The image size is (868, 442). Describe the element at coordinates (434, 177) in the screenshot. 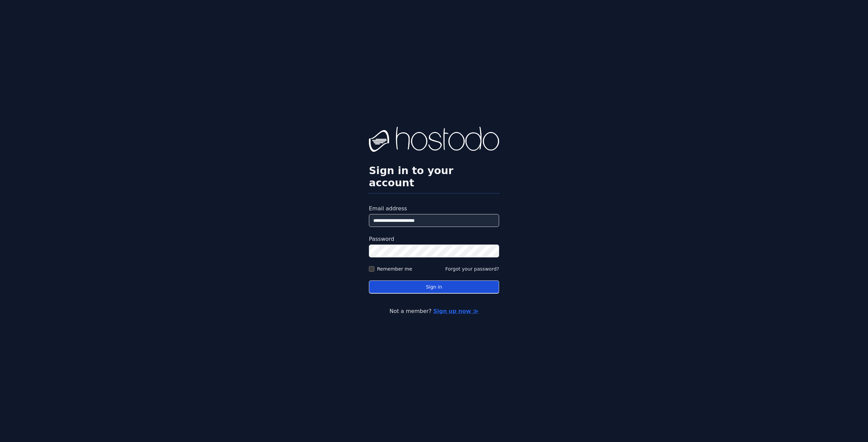

I see `h2: Sign in to your account` at that location.